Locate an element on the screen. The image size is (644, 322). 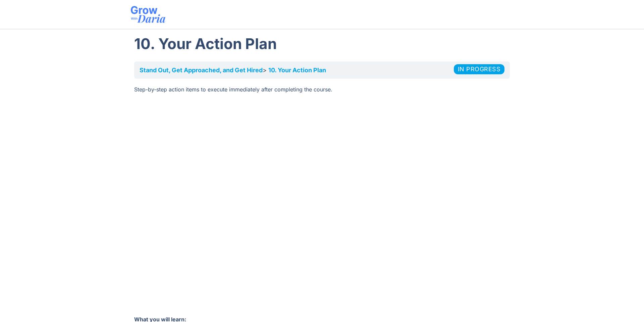
a: 10. Your Action Plan is located at coordinates (297, 70).